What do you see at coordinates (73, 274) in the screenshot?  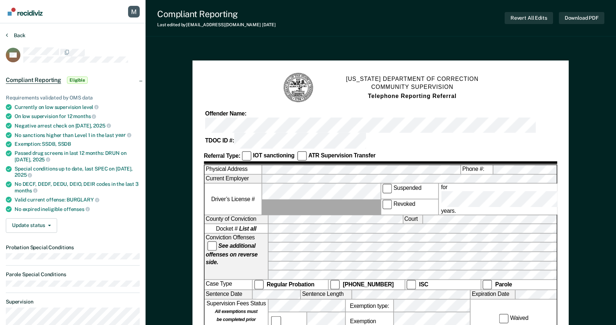 I see `dt: Parole Special Conditions` at bounding box center [73, 274].